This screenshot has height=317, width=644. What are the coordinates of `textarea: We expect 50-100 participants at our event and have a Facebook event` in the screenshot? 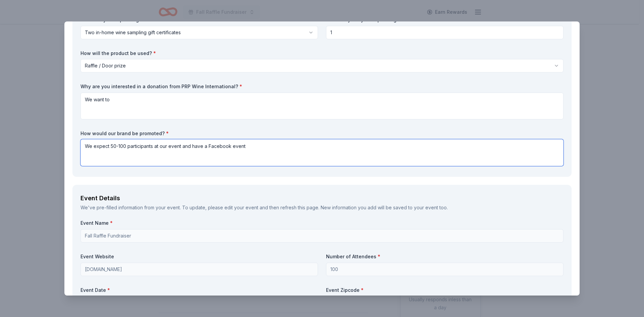 It's located at (322, 153).